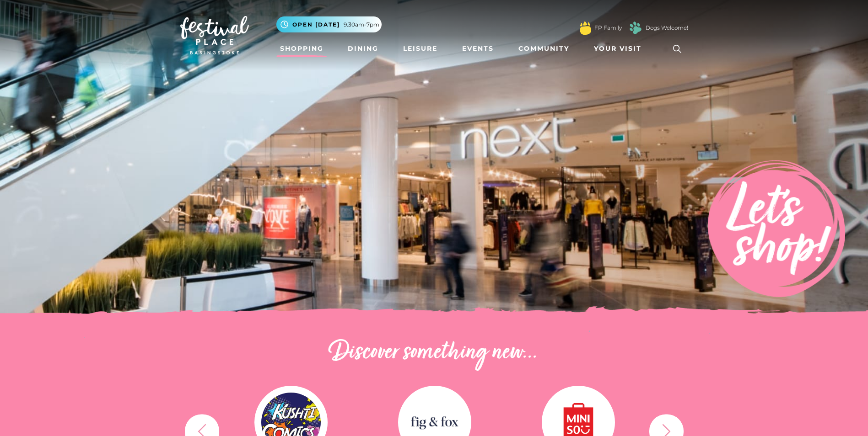 Image resolution: width=868 pixels, height=436 pixels. I want to click on span: 9.30am-7pm, so click(362, 25).